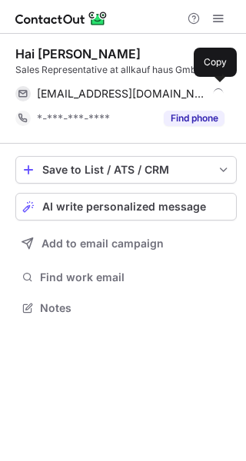 This screenshot has height=461, width=246. What do you see at coordinates (126, 170) in the screenshot?
I see `div: Save to List / ATS / CRM` at bounding box center [126, 170].